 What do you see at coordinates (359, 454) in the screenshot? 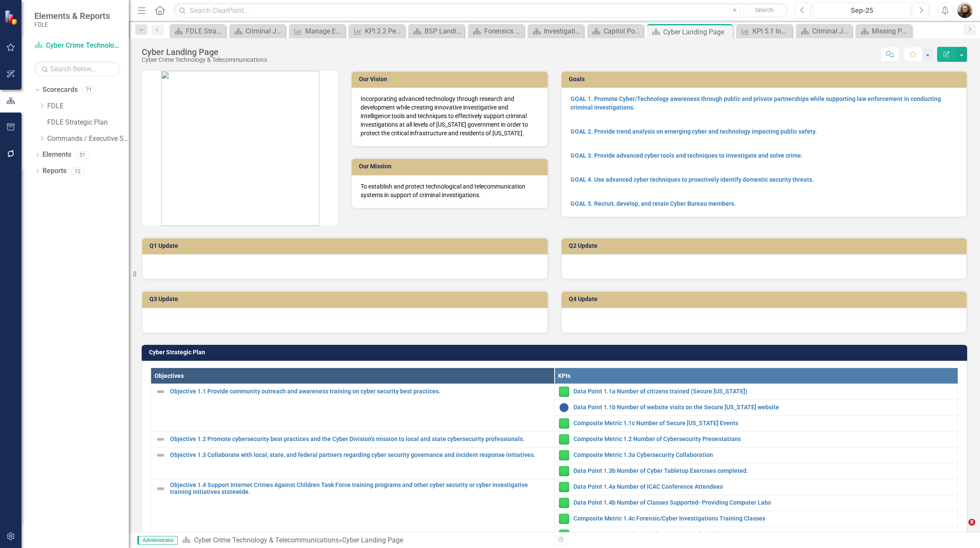
I see `a: Objective 1.3 Collaborate with local, state, and federal partners regarding cyber security govern...` at bounding box center [359, 454].